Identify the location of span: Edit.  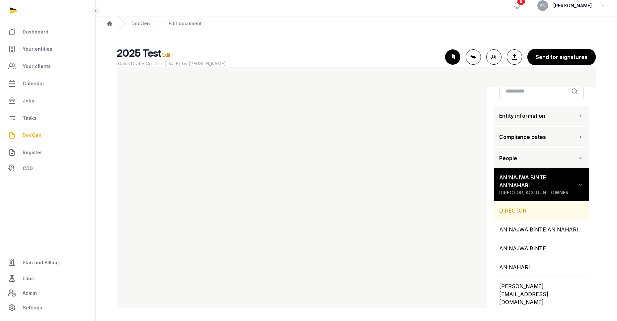
(166, 55).